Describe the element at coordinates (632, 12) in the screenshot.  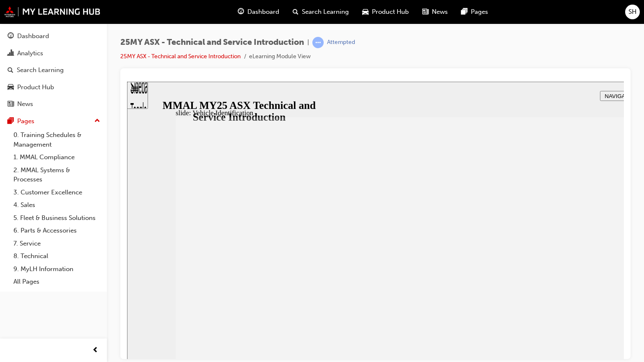
I see `button: SH` at that location.